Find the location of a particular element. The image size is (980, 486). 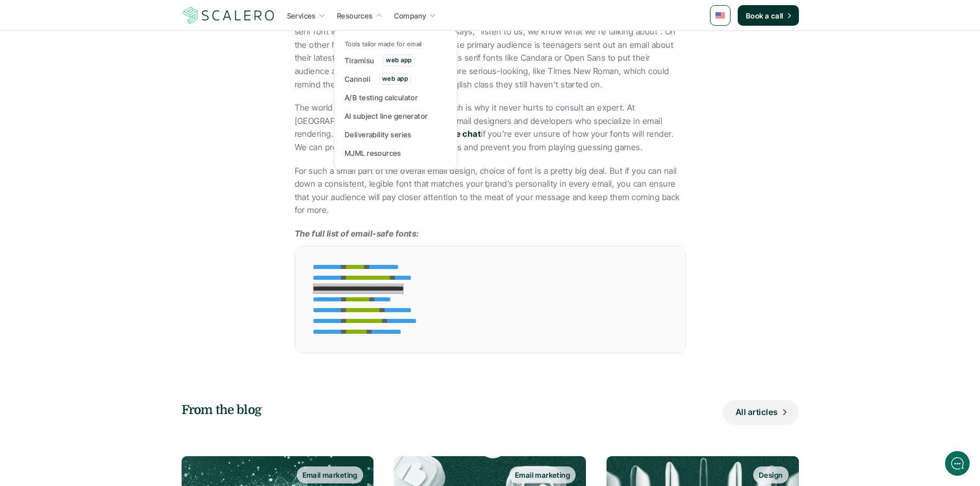

a: live chat is located at coordinates (463, 134).